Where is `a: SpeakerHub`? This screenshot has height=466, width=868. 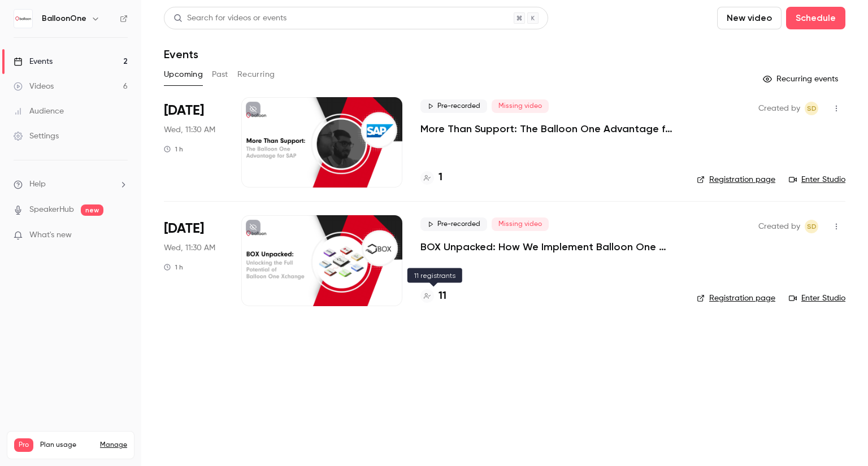
a: SpeakerHub is located at coordinates (51, 210).